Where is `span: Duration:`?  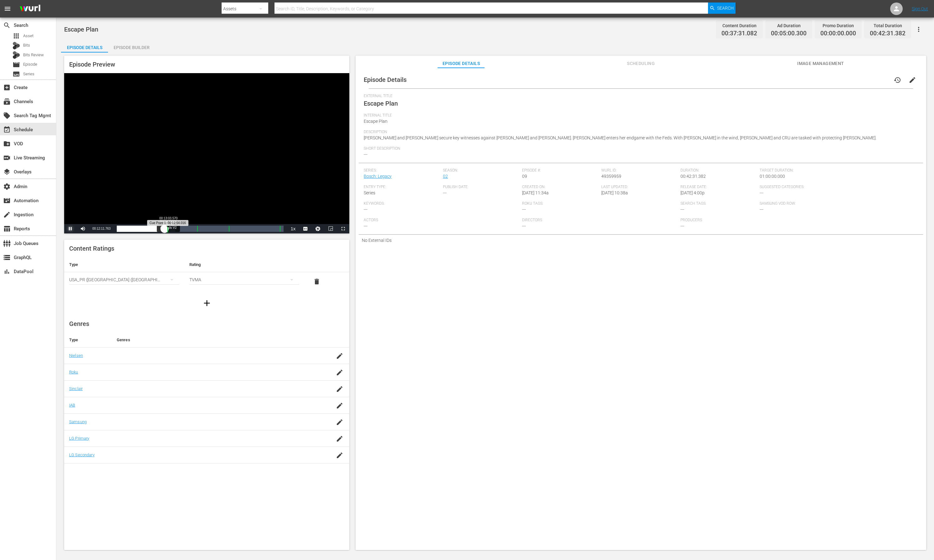
span: Duration: is located at coordinates (719, 171).